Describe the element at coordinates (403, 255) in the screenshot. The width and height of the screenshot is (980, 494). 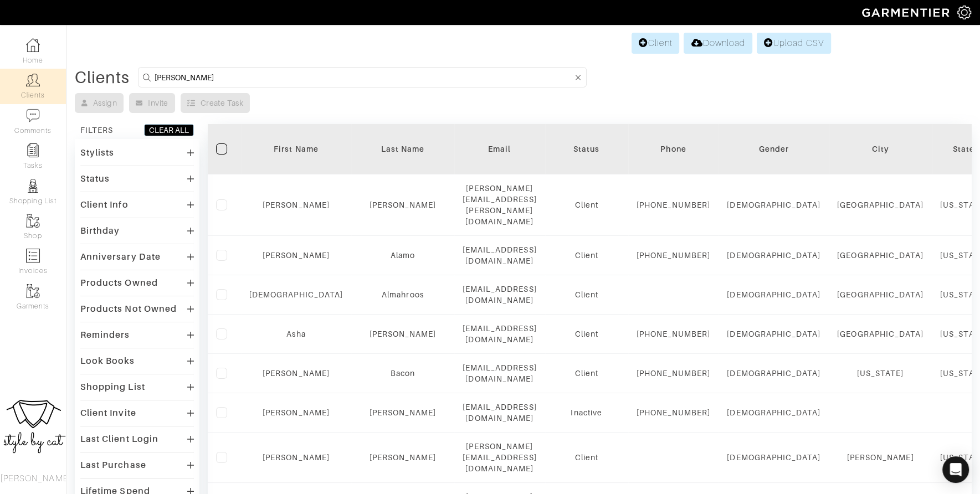
I see `a: Alamo` at that location.